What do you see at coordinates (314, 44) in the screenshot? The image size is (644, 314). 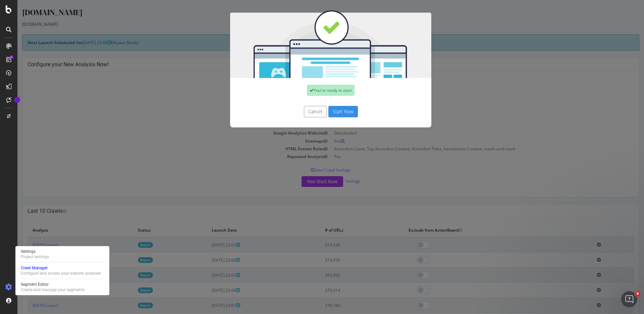 I see `img: You're all set!` at bounding box center [314, 44].